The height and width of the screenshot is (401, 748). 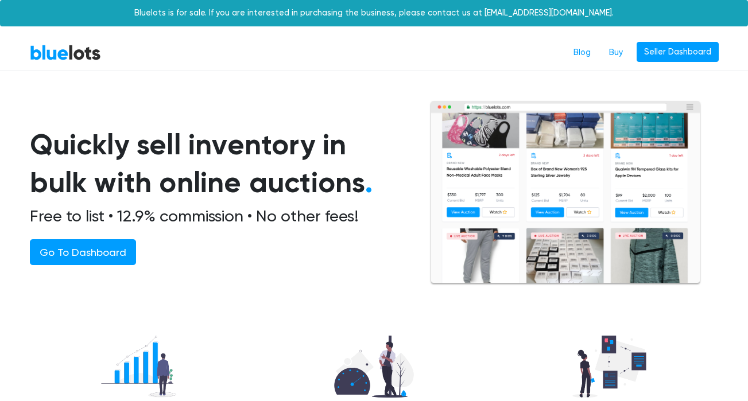 I want to click on a: Blog, so click(x=582, y=53).